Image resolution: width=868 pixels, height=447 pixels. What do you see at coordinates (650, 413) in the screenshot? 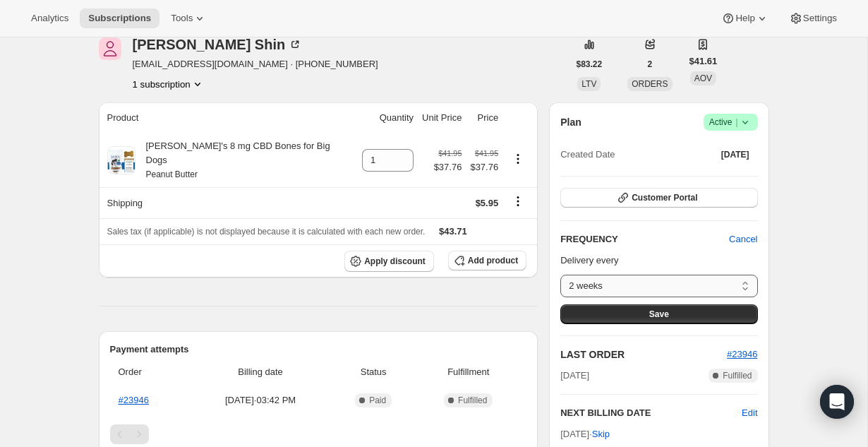
I see `h2: NEXT BILLING DATE` at bounding box center [650, 413].